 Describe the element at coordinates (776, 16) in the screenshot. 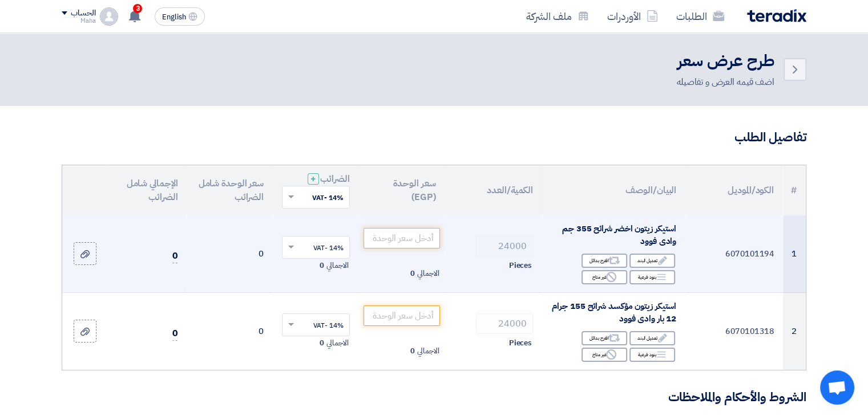

I see `img: Teradix logo` at that location.